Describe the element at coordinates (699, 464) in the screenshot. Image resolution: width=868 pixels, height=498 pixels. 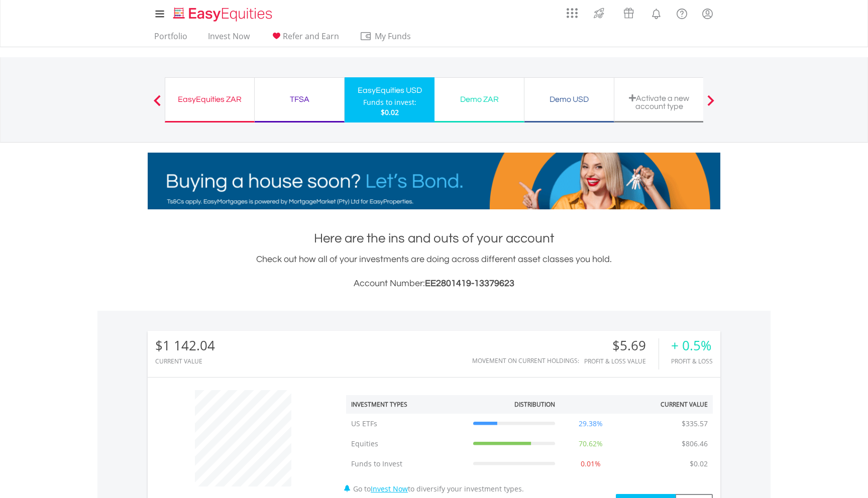
I see `td: $0.02` at that location.